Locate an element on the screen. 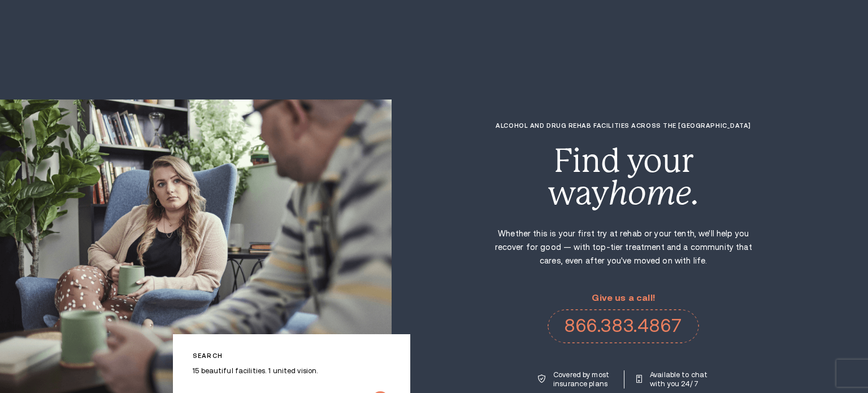 Image resolution: width=868 pixels, height=393 pixels. i: home. is located at coordinates (654, 193).